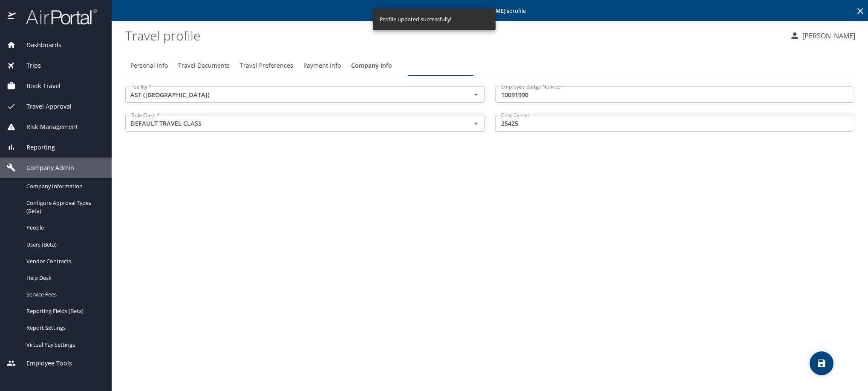 The height and width of the screenshot is (391, 868). I want to click on img: icon-airportal.png, so click(12, 16).